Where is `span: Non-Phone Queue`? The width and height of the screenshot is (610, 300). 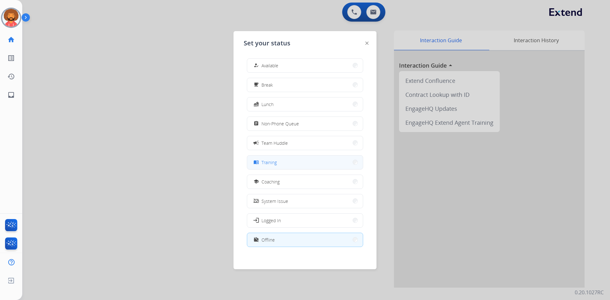 span: Non-Phone Queue is located at coordinates (280, 124).